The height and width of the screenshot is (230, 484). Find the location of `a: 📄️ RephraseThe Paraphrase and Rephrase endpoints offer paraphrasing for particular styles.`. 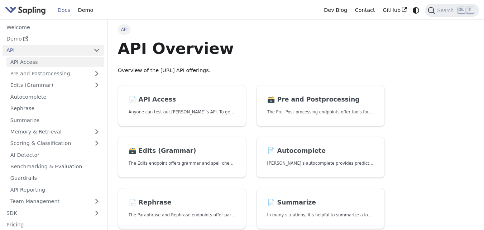

a: 📄️ RephraseThe Paraphrase and Rephrase endpoints offer paraphrasing for particular styles. is located at coordinates (182, 208).